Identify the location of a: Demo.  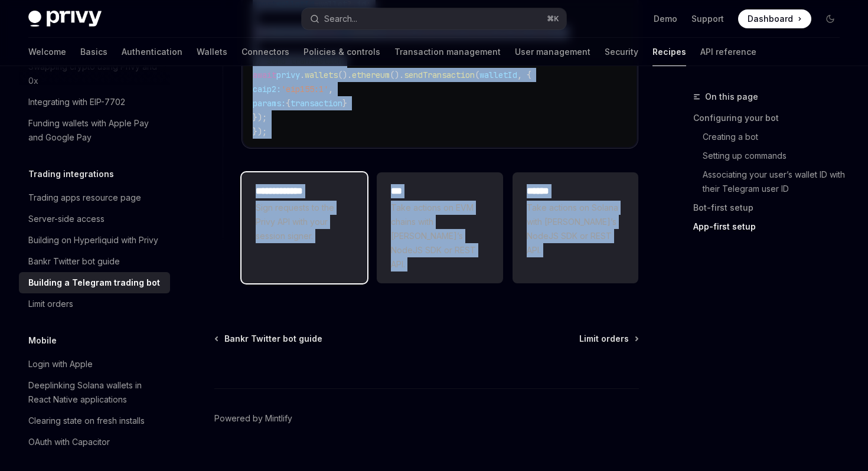
(666, 19).